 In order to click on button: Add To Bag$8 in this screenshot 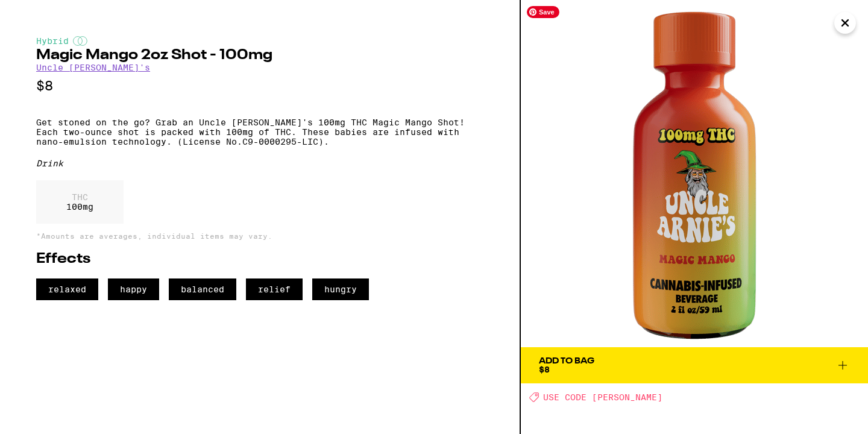, I will do `click(695, 365)`.